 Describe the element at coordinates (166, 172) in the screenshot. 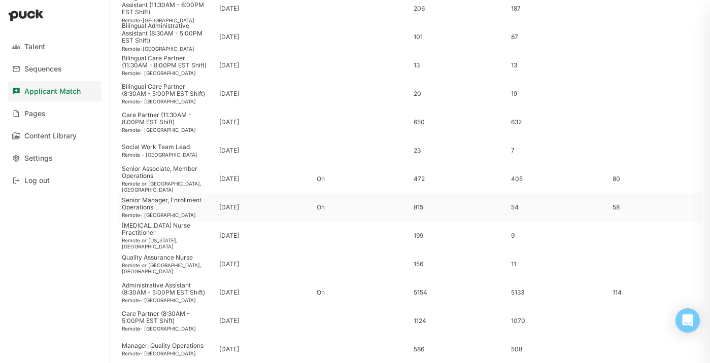

I see `div: Senior Associate, Member Operations` at that location.